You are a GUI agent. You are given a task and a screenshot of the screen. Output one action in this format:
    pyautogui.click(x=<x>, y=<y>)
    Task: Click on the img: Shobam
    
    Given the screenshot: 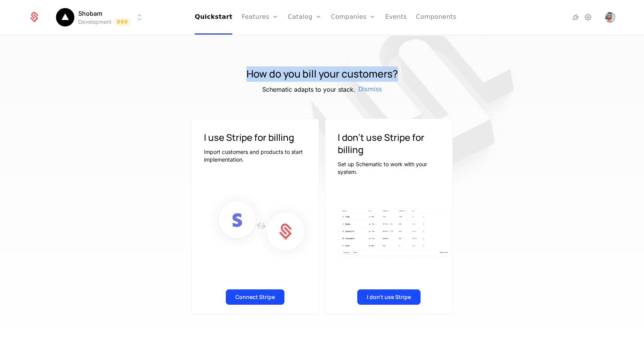 What is the action you would take?
    pyautogui.click(x=65, y=17)
    